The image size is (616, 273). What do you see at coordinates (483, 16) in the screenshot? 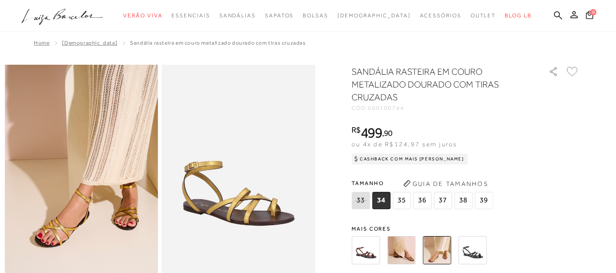
I see `span: Outlet` at bounding box center [483, 16].